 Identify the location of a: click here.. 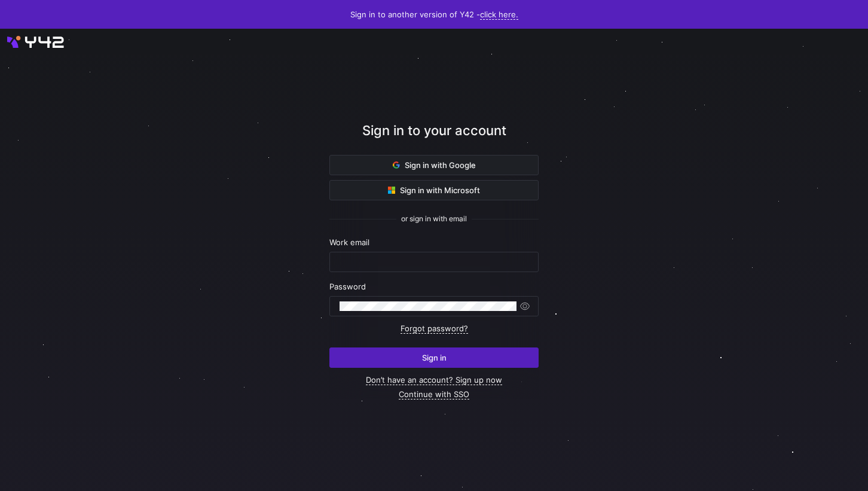
(499, 14).